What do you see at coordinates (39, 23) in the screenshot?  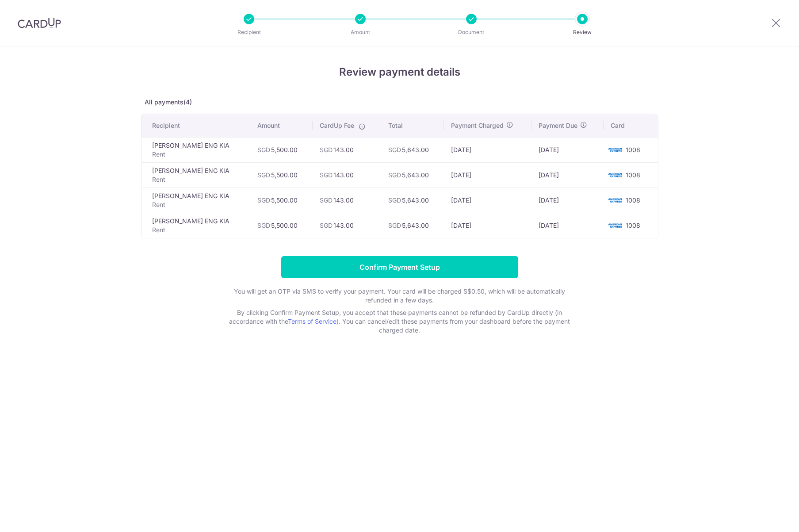 I see `img: CardUp` at bounding box center [39, 23].